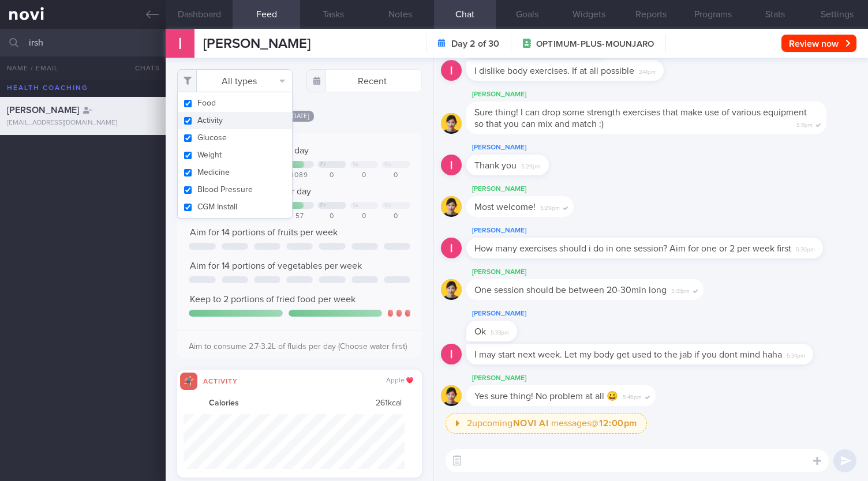 Image resolution: width=868 pixels, height=481 pixels. Describe the element at coordinates (546, 396) in the screenshot. I see `span: Yes sure thing! No problem at all 😀` at that location.